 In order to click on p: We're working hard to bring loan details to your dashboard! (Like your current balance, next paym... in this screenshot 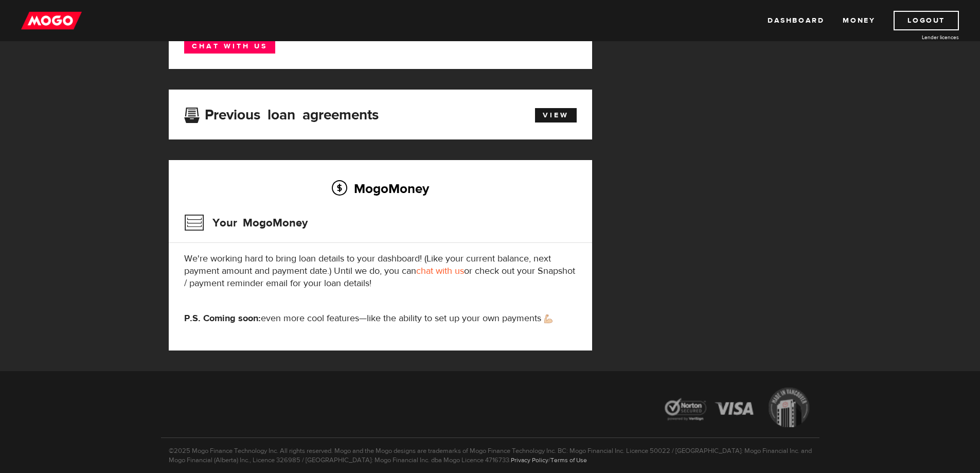, I will do `click(381, 271)`.